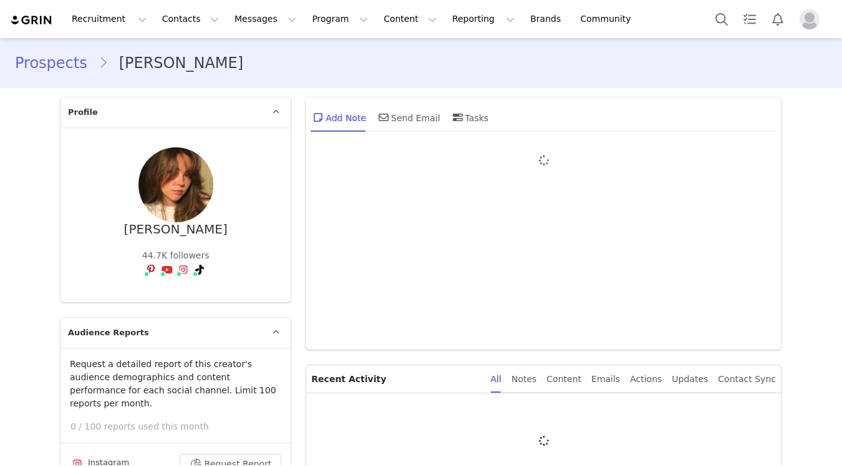 Image resolution: width=842 pixels, height=467 pixels. What do you see at coordinates (395, 379) in the screenshot?
I see `p: Recent Activity` at bounding box center [395, 379].